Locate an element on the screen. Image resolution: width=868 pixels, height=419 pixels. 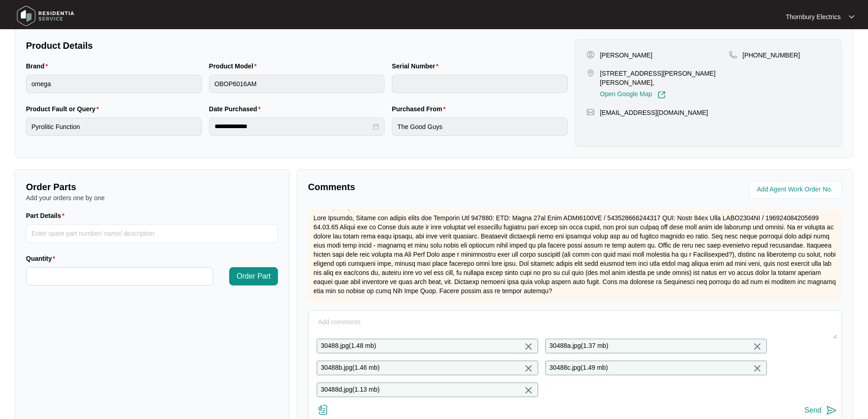
label: Serial Number is located at coordinates (417, 66).